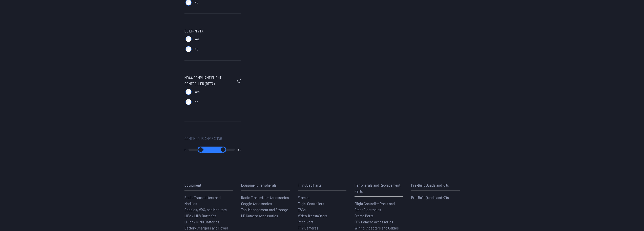 The width and height of the screenshot is (644, 231). What do you see at coordinates (306, 222) in the screenshot?
I see `span: Receivers` at bounding box center [306, 222].